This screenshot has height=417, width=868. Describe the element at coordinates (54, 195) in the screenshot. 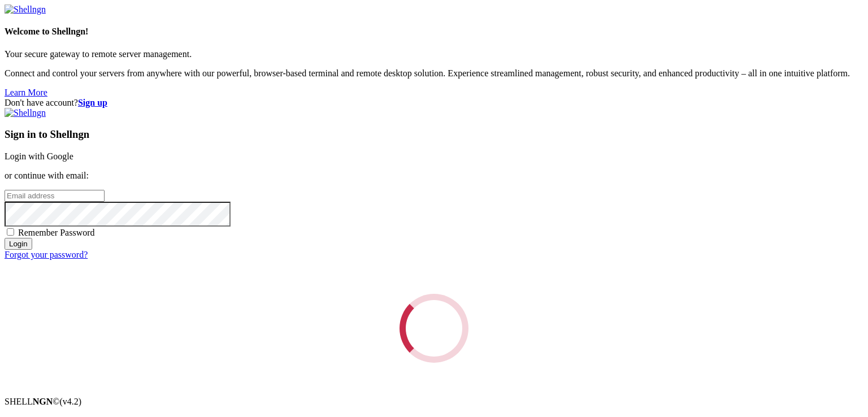

I see `input: Email address` at that location.